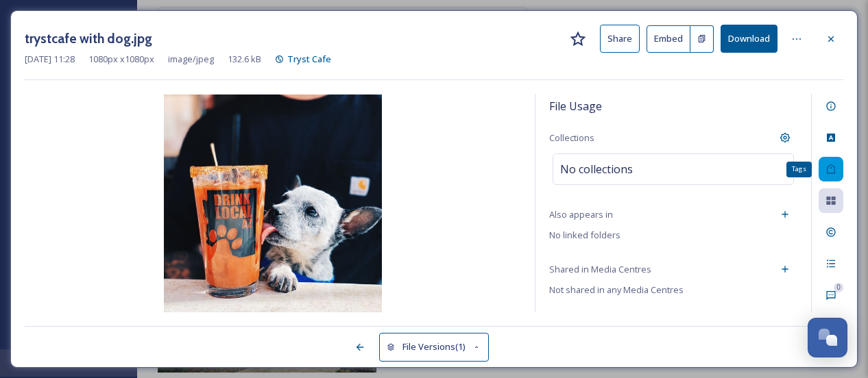  What do you see at coordinates (576, 106) in the screenshot?
I see `span: File Usage` at bounding box center [576, 106].